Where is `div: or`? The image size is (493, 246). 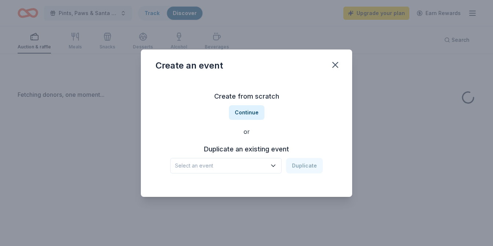 div: or is located at coordinates (246, 132).